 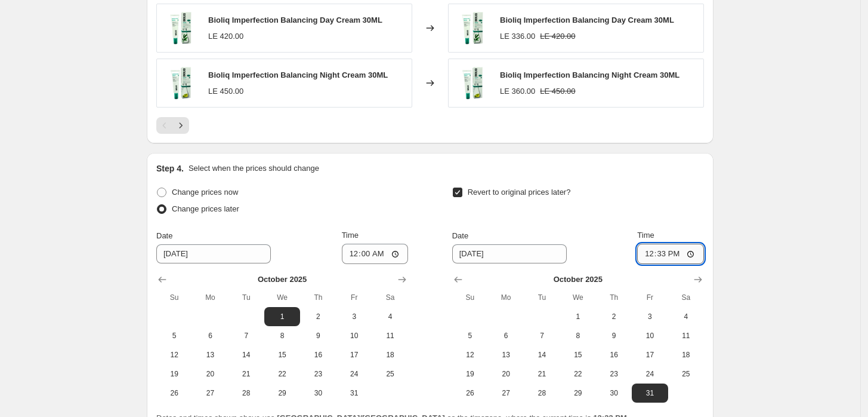 I want to click on span: 20, so click(x=506, y=374).